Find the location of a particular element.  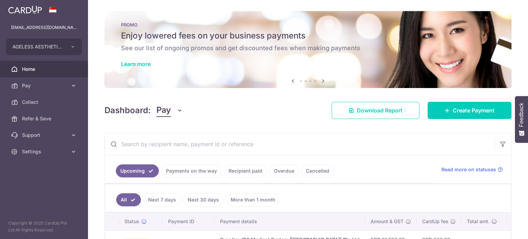

button: Pay is located at coordinates (170, 110).